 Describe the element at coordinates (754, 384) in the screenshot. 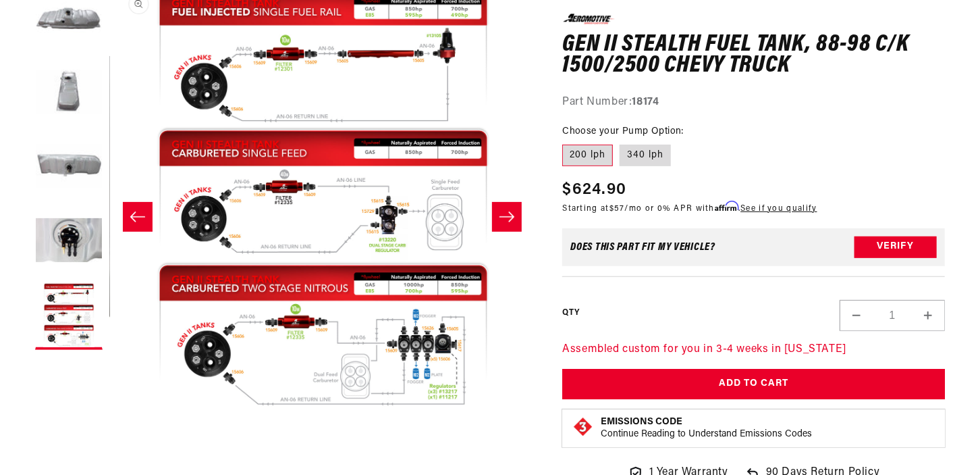

I see `button: Add to Cart` at that location.